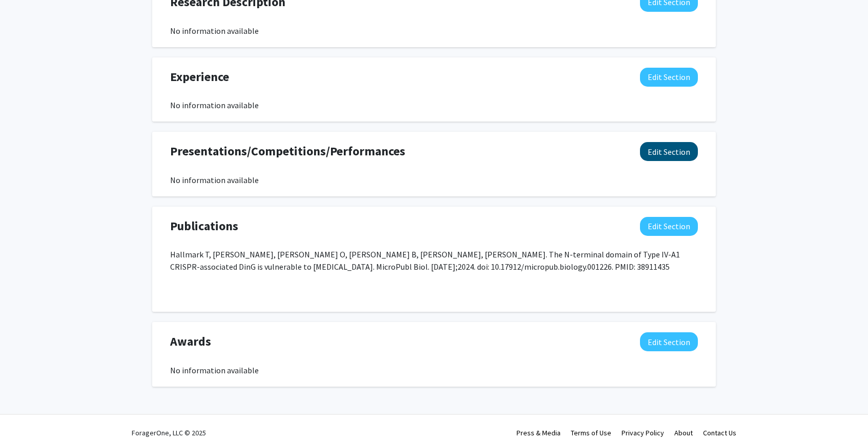 The width and height of the screenshot is (868, 441). What do you see at coordinates (669, 77) in the screenshot?
I see `button: Edit Experience` at bounding box center [669, 77].